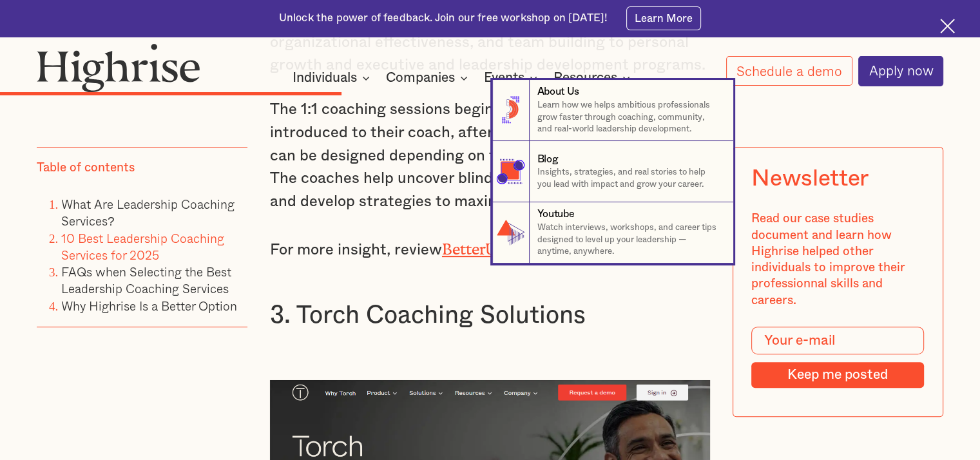 This screenshot has width=980, height=460. I want to click on a: YoutubeWatch interviews, workshops, and career tips designed to level up your leadership — anytim..., so click(613, 233).